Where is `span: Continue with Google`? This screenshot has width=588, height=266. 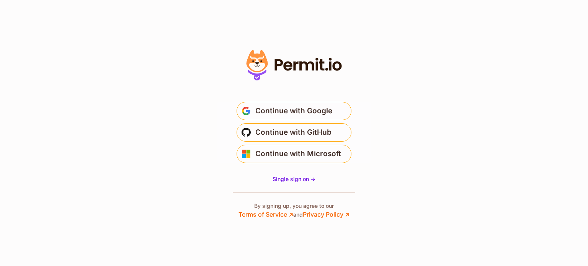
span: Continue with Google is located at coordinates (294, 111).